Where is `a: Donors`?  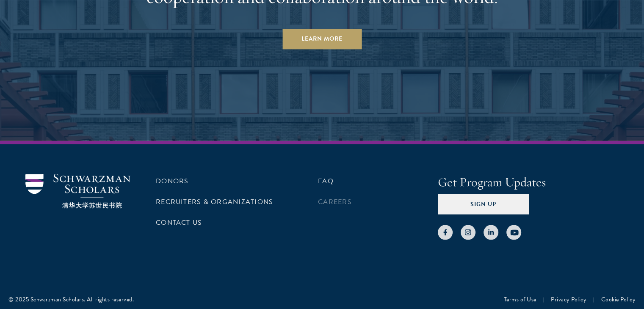 a: Donors is located at coordinates (172, 181).